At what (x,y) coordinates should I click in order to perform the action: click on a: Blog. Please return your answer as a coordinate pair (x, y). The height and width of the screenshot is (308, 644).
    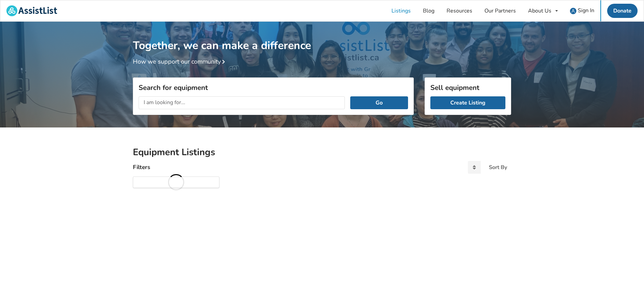
    Looking at the image, I should click on (428, 11).